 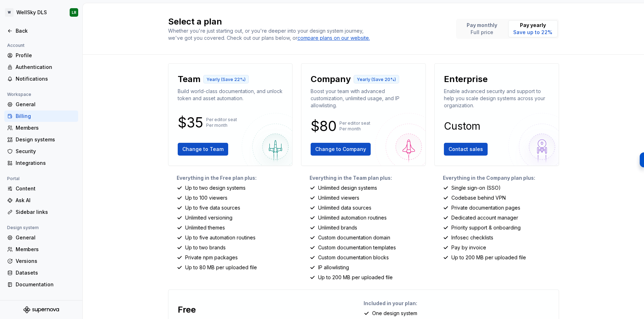 What do you see at coordinates (323, 126) in the screenshot?
I see `p: $80` at bounding box center [323, 126].